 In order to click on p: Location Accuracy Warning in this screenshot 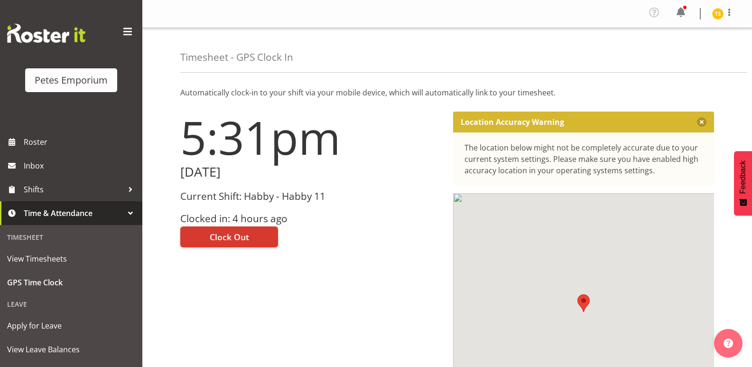, I will do `click(512, 122)`.